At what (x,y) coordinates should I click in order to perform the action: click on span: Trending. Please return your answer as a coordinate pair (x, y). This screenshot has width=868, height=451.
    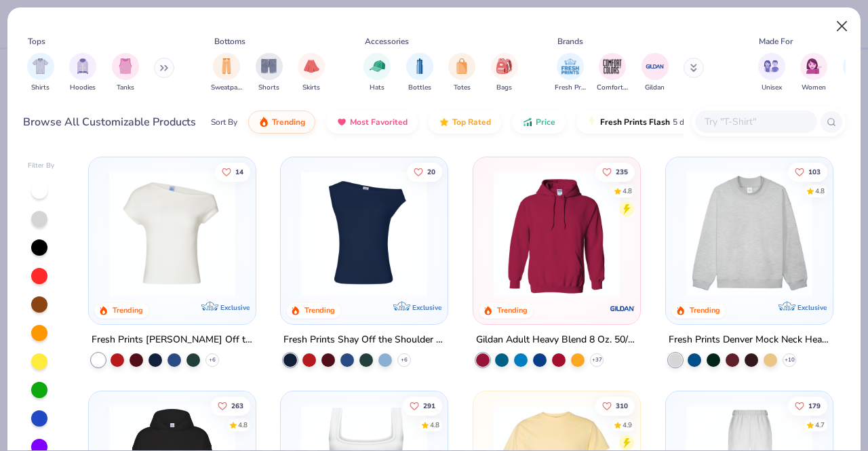
    Looking at the image, I should click on (289, 122).